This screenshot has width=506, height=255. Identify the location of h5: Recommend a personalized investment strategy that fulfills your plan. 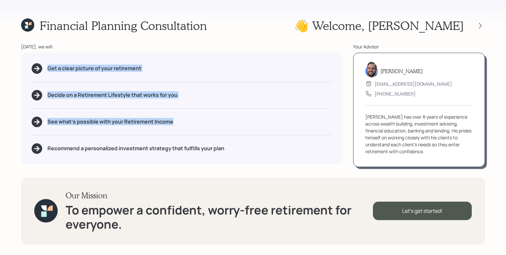
(136, 148).